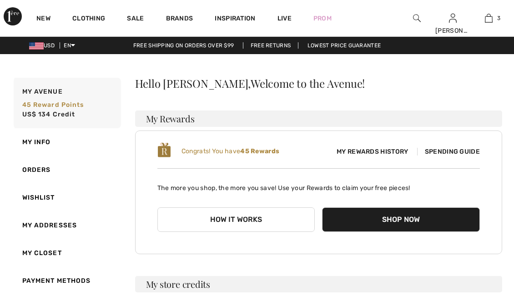 Image resolution: width=514 pixels, height=296 pixels. I want to click on span: US$ 134 Credit, so click(49, 114).